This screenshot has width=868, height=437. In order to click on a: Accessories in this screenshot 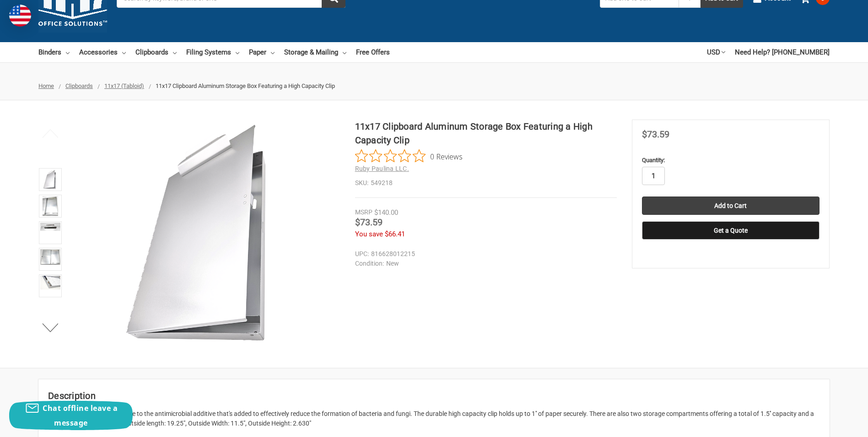, I will do `click(102, 52)`.